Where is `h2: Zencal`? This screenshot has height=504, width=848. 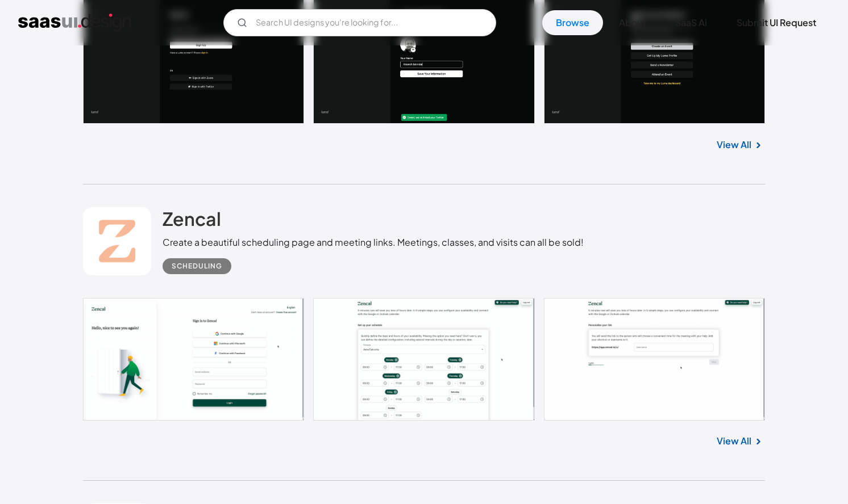
h2: Zencal is located at coordinates (192, 218).